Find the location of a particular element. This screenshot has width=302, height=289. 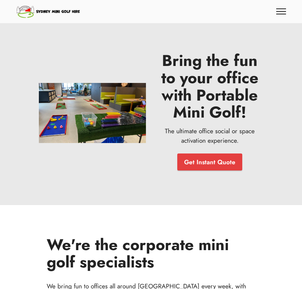

strong: Bring the fun to your office with Portable Mini Golf! is located at coordinates (210, 86).